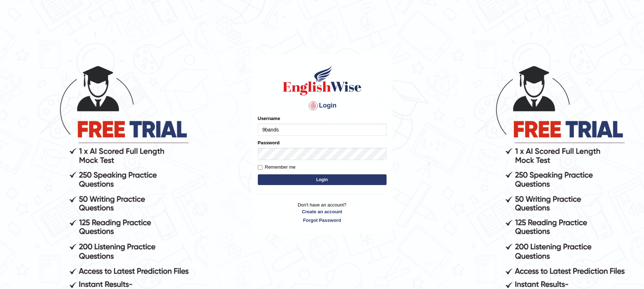 The image size is (644, 289). I want to click on label: Remember me, so click(277, 167).